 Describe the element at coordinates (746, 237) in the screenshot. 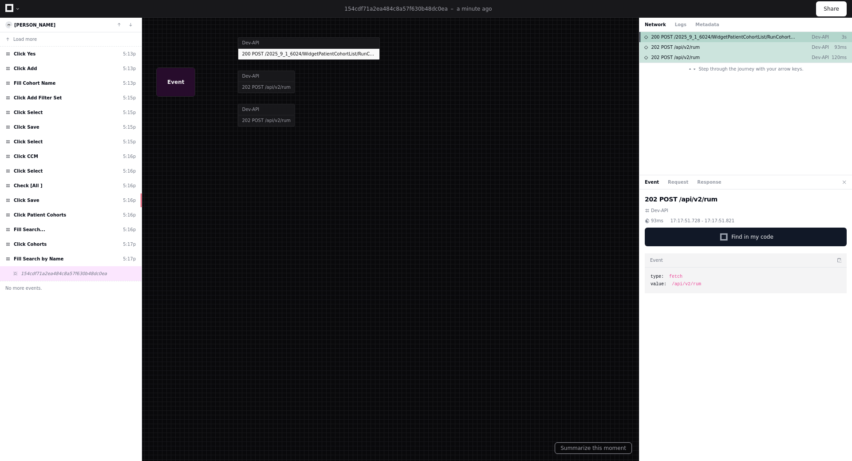

I see `button: Find in my code` at that location.